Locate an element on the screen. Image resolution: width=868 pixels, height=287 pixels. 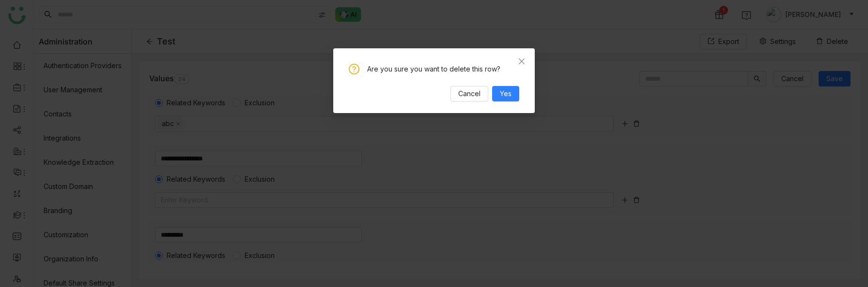
span: Cancel is located at coordinates (469, 94).